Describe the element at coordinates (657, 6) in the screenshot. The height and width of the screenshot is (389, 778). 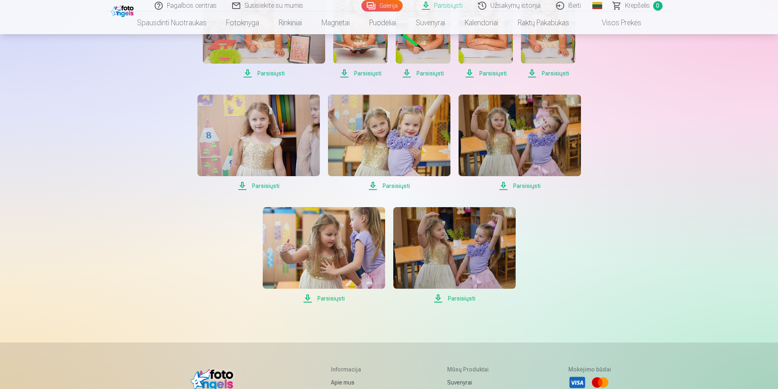
I see `span: 0` at that location.